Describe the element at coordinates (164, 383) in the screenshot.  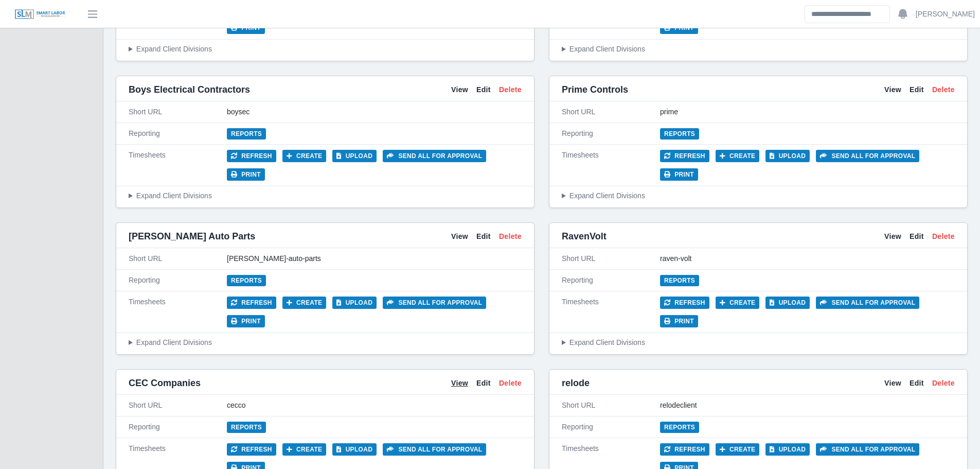
I see `span: CEC Companies` at that location.